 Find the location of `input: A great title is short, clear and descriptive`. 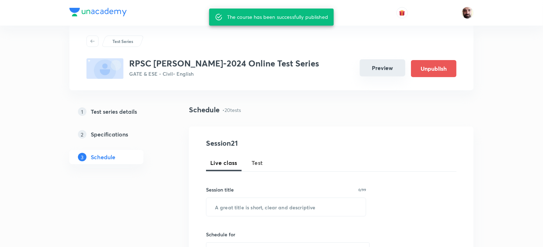

input: A great title is short, clear and descriptive is located at coordinates (286, 207).